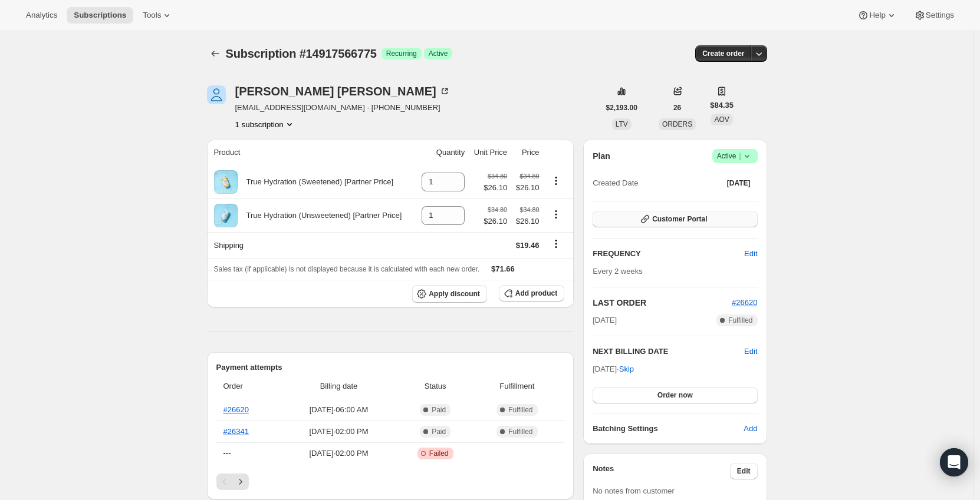 The width and height of the screenshot is (980, 500). I want to click on button: Analytics, so click(41, 15).